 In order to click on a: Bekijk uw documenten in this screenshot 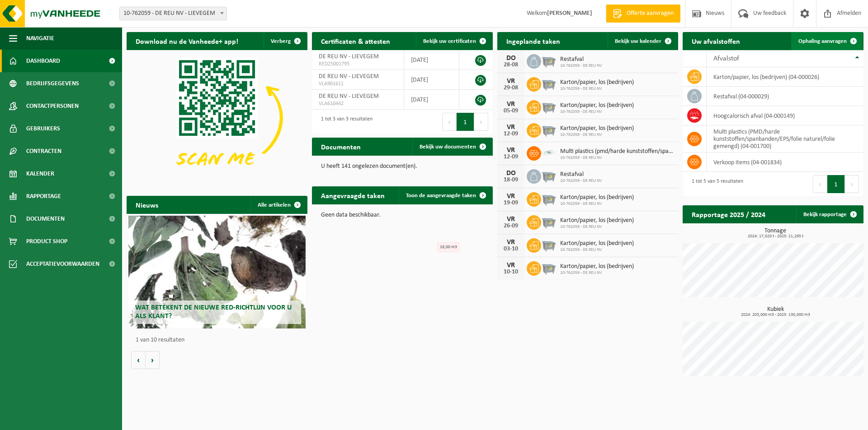, I will do `click(452, 147)`.